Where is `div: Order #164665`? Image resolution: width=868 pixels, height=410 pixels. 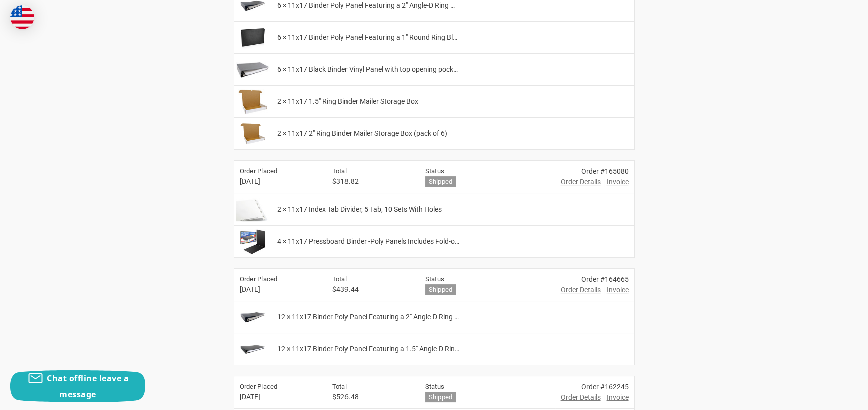
div: Order #164665 is located at coordinates (595, 279).